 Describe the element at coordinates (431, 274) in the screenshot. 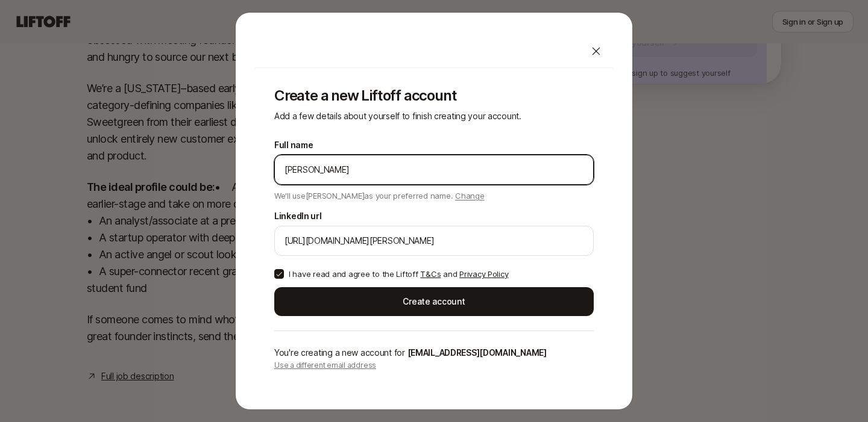

I see `a: T&Cs` at that location.